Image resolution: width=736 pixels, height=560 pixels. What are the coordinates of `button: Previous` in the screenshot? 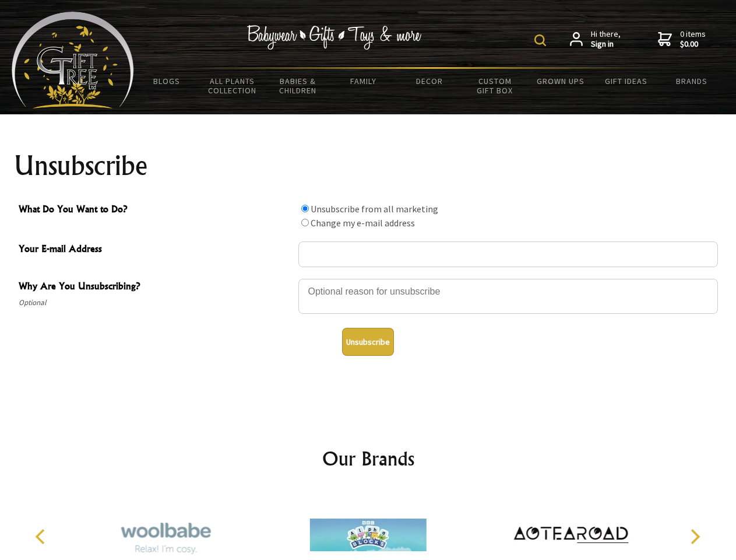 It's located at (42, 536).